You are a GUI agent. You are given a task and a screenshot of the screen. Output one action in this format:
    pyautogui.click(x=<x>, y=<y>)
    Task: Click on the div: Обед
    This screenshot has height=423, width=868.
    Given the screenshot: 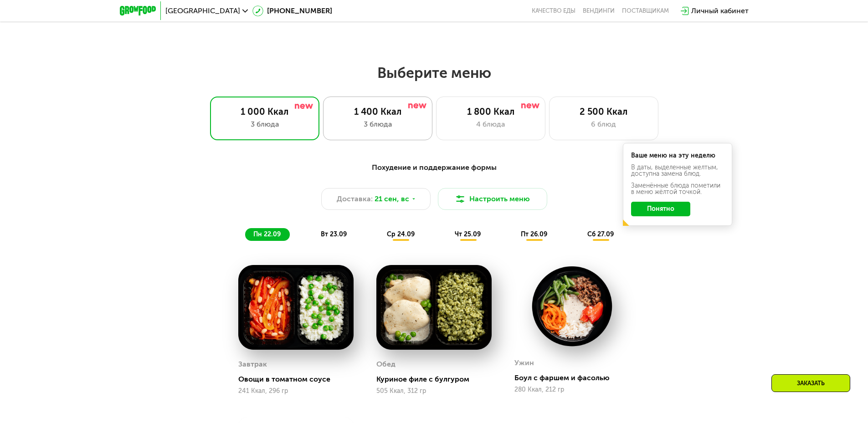 What is the action you would take?
    pyautogui.click(x=386, y=364)
    